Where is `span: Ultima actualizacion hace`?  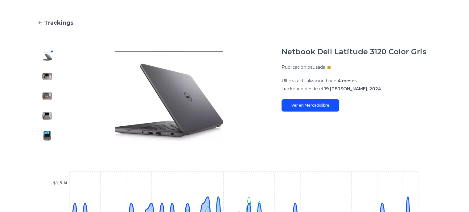
span: Ultima actualizacion hace is located at coordinates (309, 81).